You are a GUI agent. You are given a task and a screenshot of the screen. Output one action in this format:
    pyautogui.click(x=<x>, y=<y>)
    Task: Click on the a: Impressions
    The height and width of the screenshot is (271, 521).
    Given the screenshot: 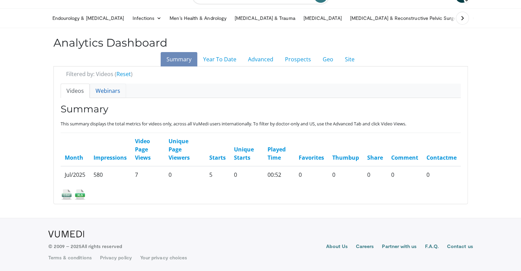 What is the action you would take?
    pyautogui.click(x=110, y=158)
    